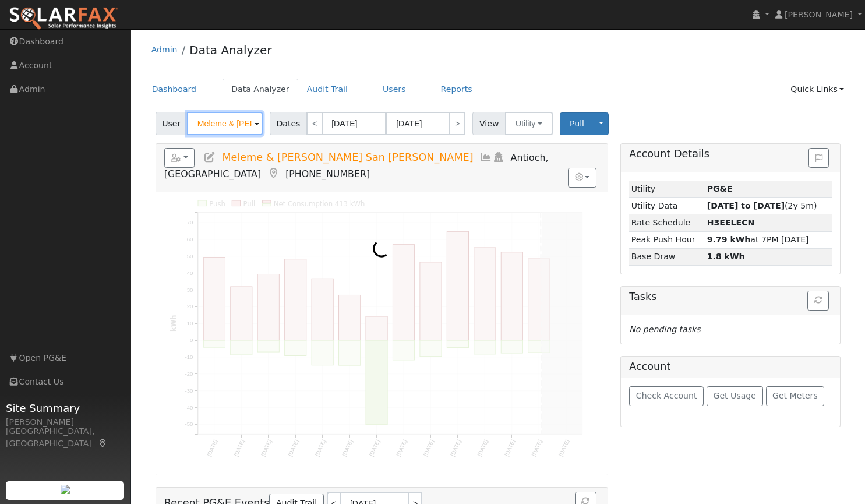 The image size is (865, 504). I want to click on span: (2y 5m), so click(762, 205).